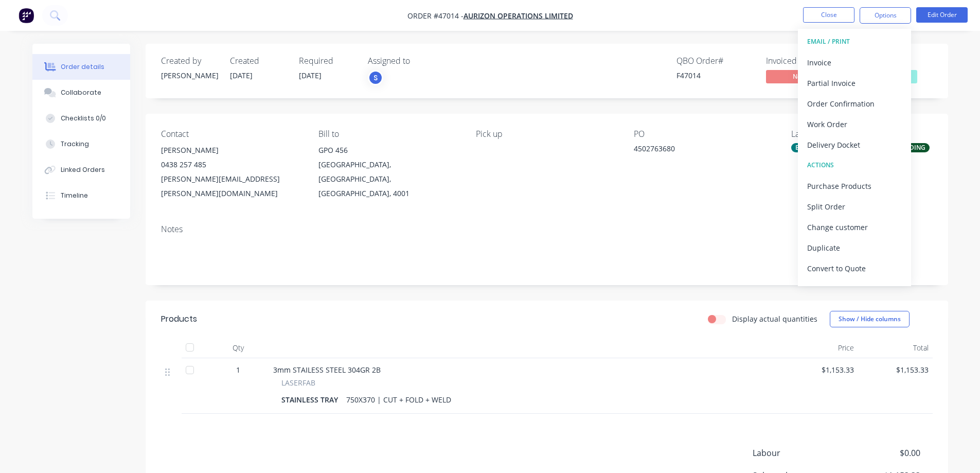  Describe the element at coordinates (854, 289) in the screenshot. I see `button: Archive` at that location.